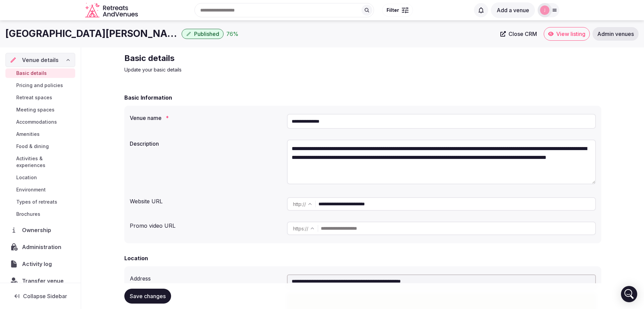  What do you see at coordinates (40, 147) in the screenshot?
I see `a: Food & dining` at bounding box center [40, 147].